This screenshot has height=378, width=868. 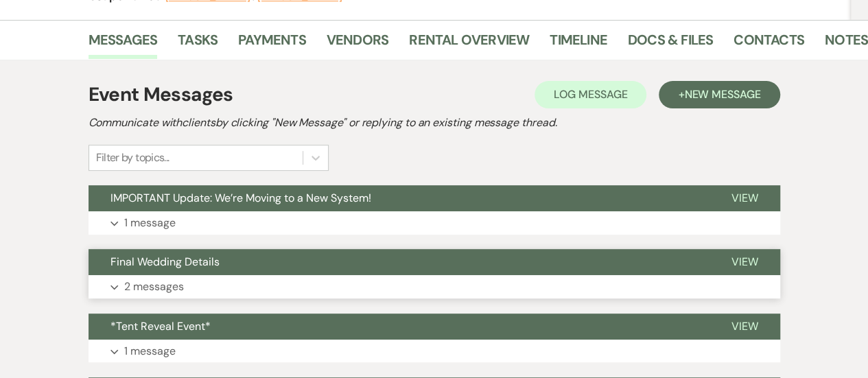 I want to click on div: Filter by topics..., so click(x=132, y=158).